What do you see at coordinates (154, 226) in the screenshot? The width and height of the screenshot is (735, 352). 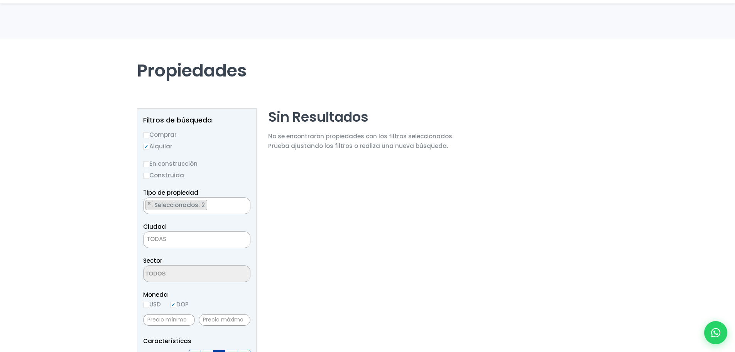 I see `span: Ciudad` at bounding box center [154, 226].